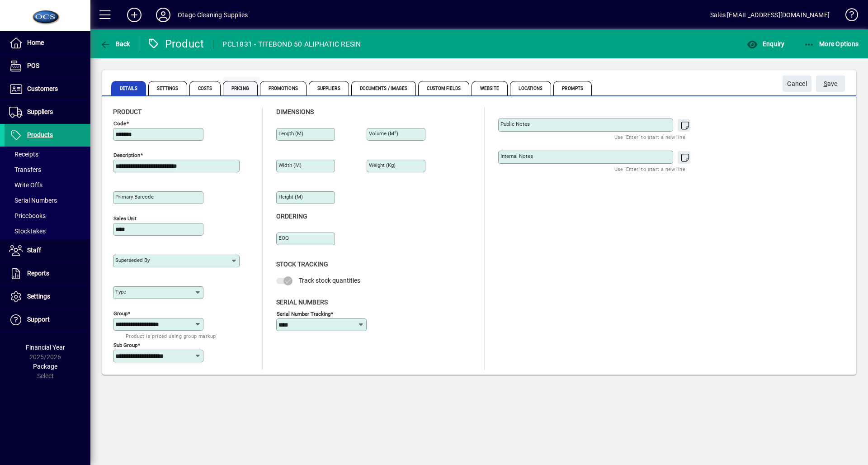  Describe the element at coordinates (48, 296) in the screenshot. I see `a: Settings` at that location.